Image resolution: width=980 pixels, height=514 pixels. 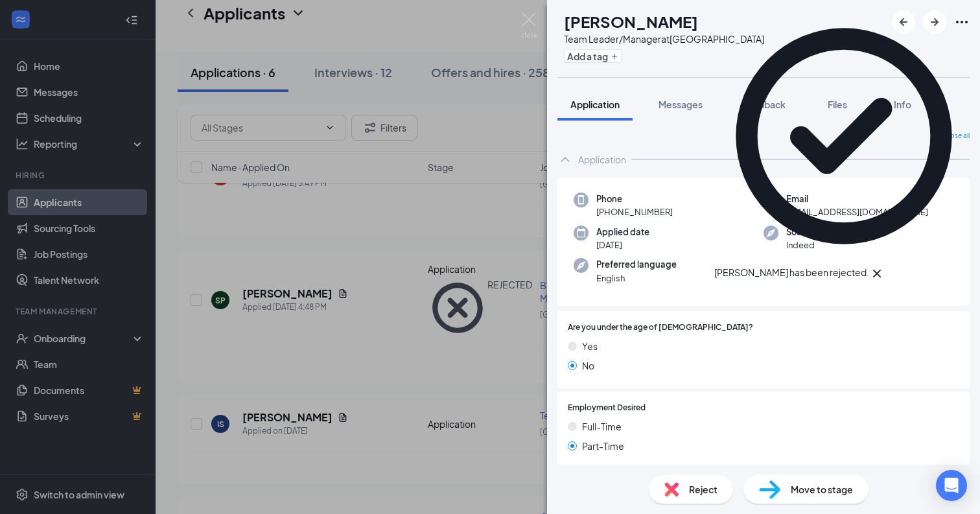 I want to click on span: Employment Desired, so click(x=607, y=407).